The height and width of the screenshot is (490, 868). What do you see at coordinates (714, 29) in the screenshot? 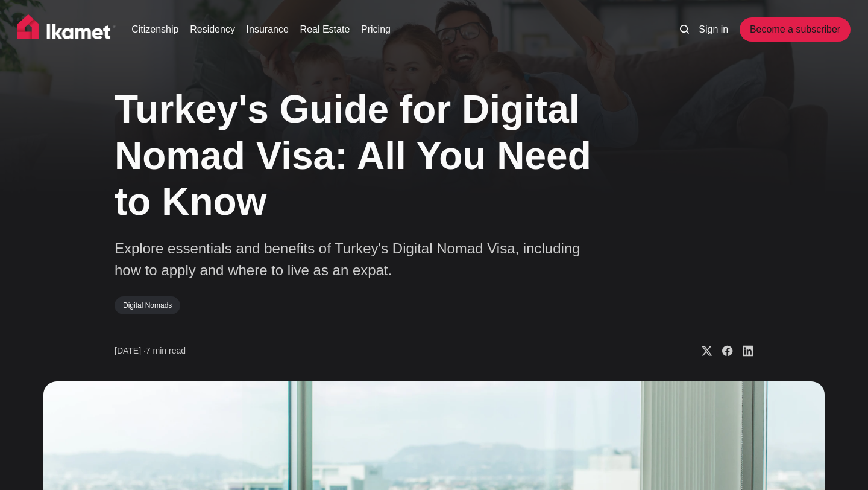
I see `a: Sign in` at bounding box center [714, 29].